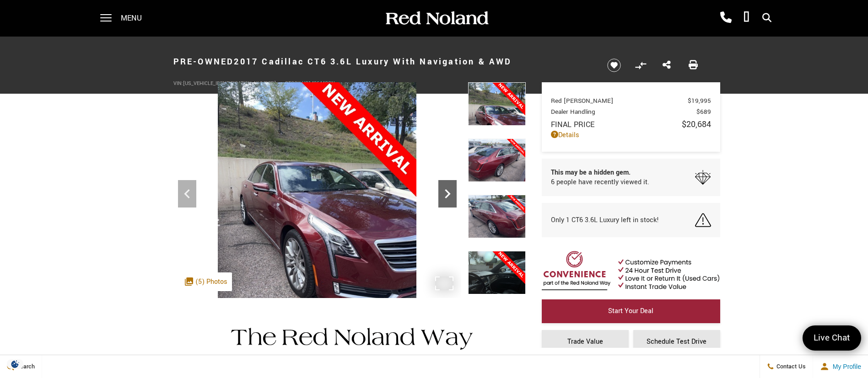  I want to click on a: Print this Pre-Owned 2017 Cadillac CT6 3.6L Luxury With Navigation & AWD, so click(693, 66).